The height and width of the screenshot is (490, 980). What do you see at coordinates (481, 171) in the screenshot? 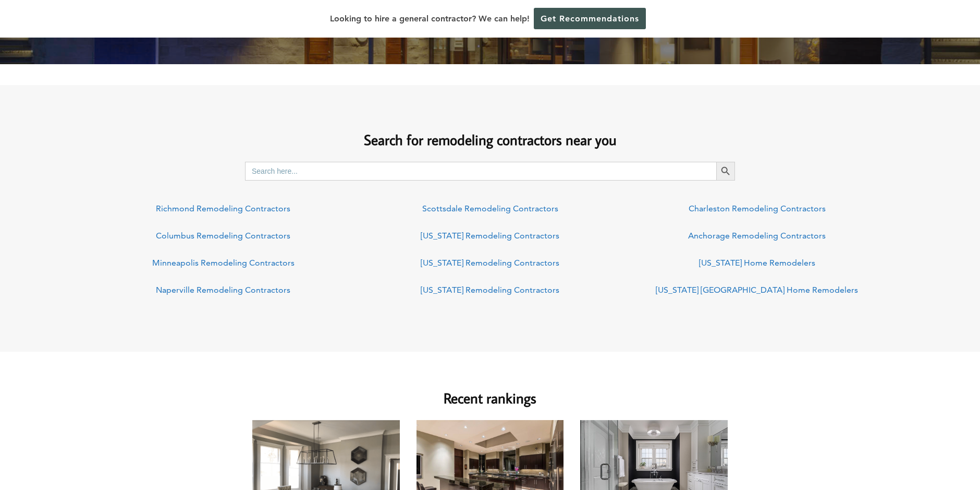
I see `input: Search here...` at bounding box center [481, 171].